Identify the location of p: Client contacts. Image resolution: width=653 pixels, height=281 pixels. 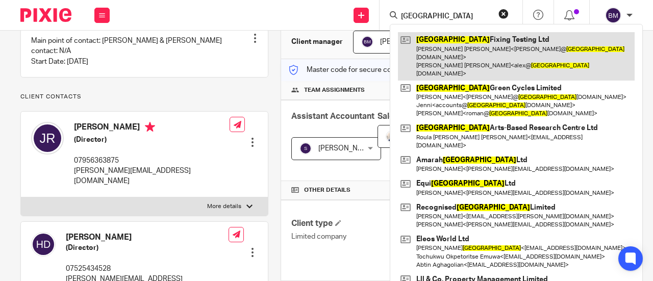
(144, 97).